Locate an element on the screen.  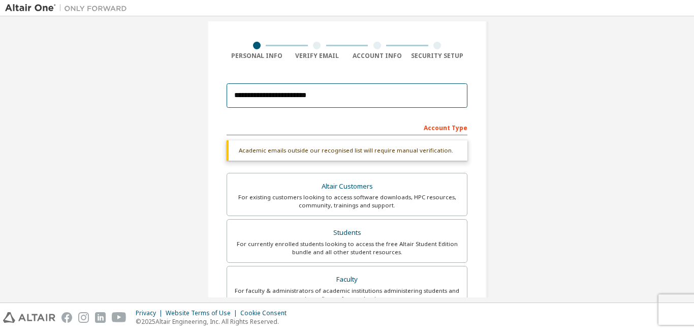
img: instagram.svg is located at coordinates (83, 317).